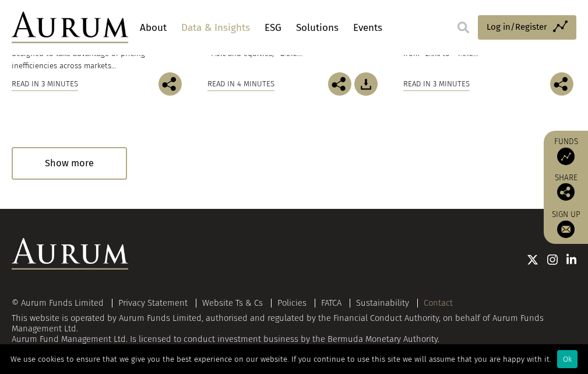 This screenshot has width=588, height=374. What do you see at coordinates (565, 223) in the screenshot?
I see `a: Sign up` at bounding box center [565, 223].